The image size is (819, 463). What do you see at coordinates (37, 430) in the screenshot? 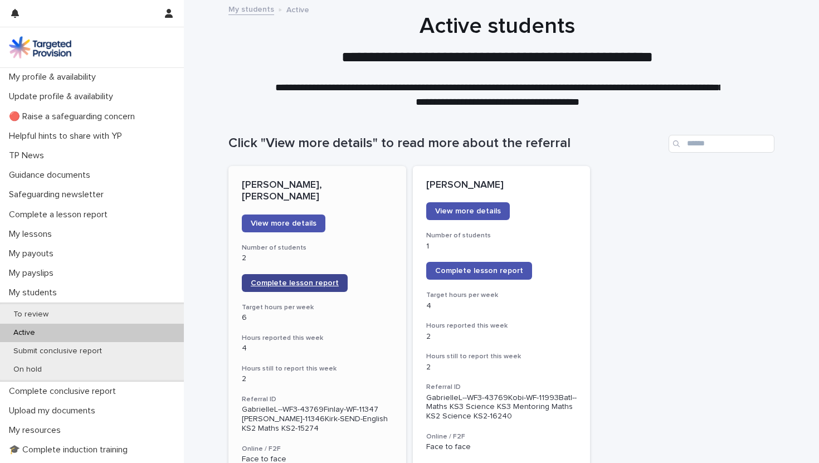
I see `p: My resources` at bounding box center [37, 430].